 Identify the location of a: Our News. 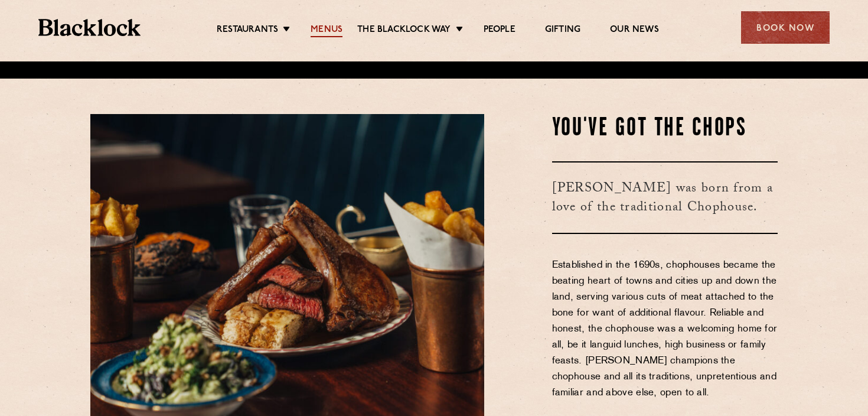
(634, 31).